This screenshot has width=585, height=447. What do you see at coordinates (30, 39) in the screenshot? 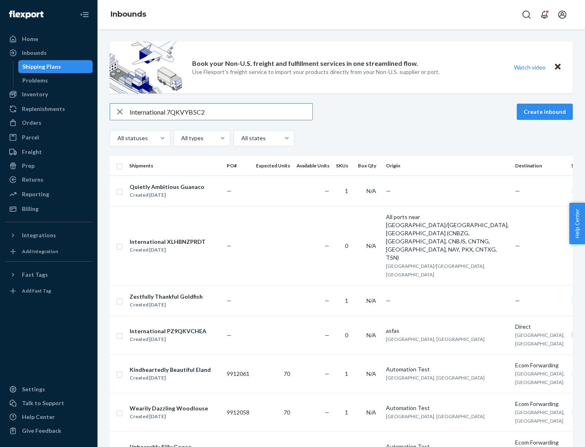
I see `div: Home` at bounding box center [30, 39].